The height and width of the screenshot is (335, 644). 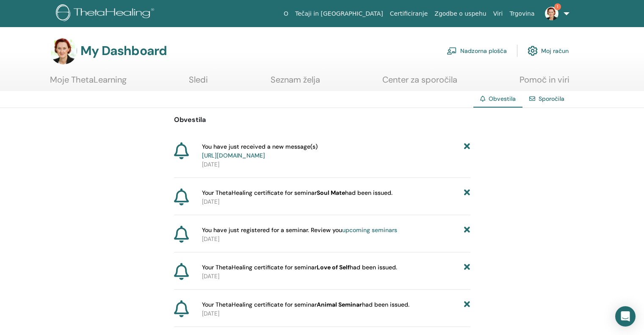 I want to click on a: O, so click(x=286, y=14).